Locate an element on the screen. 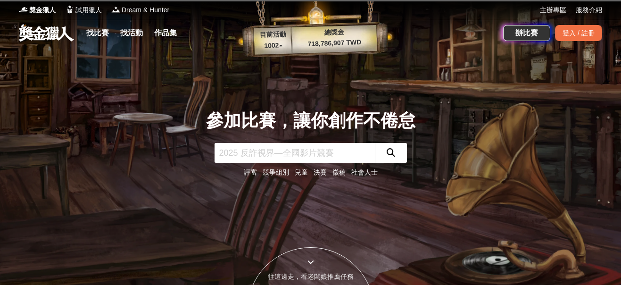  span: 獎金獵人 is located at coordinates (42, 10).